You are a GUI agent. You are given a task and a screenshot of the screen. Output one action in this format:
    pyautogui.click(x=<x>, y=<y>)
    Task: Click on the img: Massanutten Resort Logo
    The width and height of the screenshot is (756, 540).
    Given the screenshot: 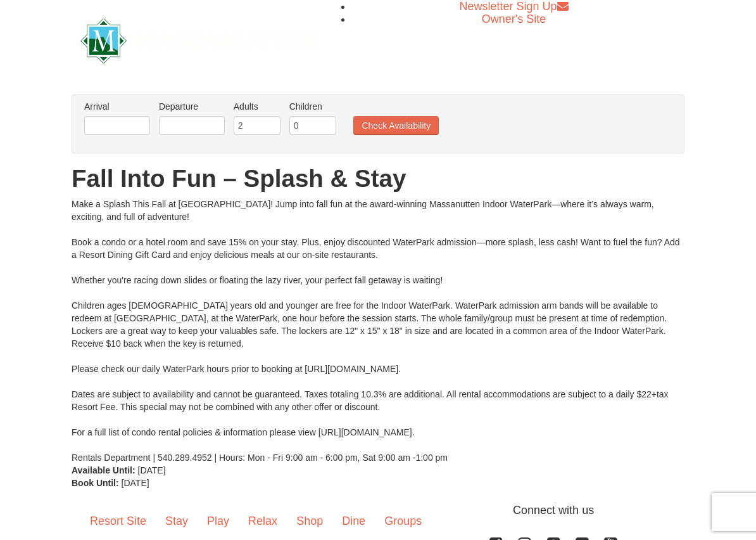 What is the action you would take?
    pyautogui.click(x=199, y=40)
    